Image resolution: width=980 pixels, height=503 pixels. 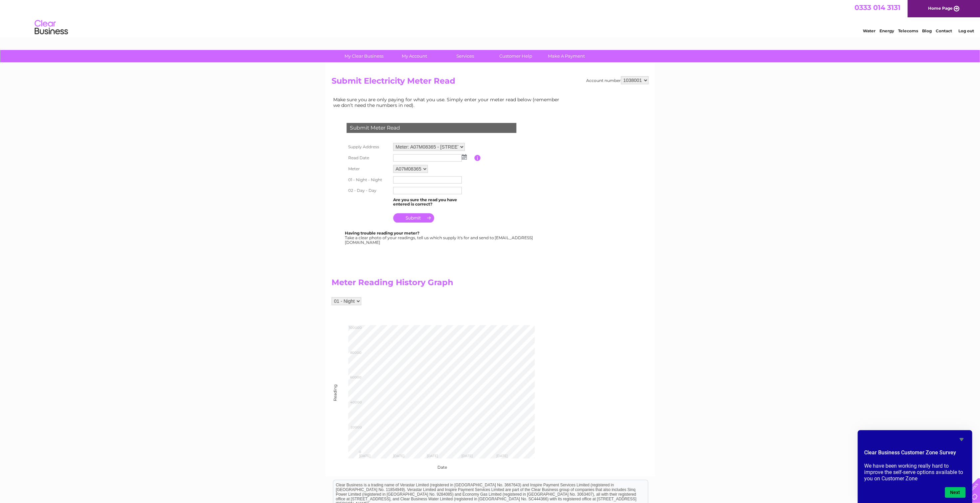 What do you see at coordinates (335, 397) in the screenshot?
I see `div: Reading` at bounding box center [335, 397].